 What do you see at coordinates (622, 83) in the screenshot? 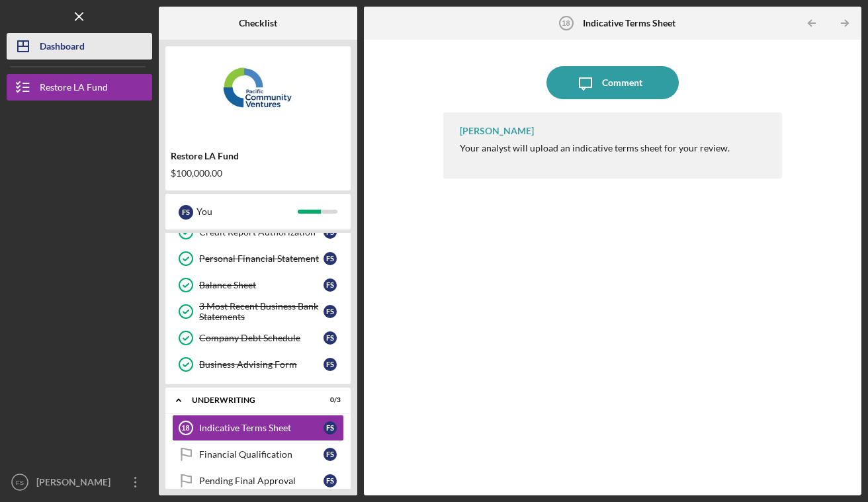
I see `div: Comment` at bounding box center [622, 83].